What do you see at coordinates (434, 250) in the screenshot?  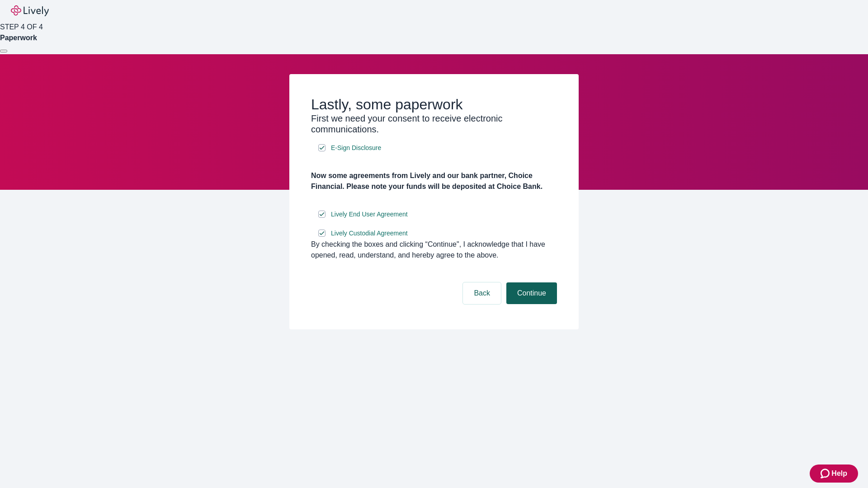 I see `div: By checking the boxes and clicking “Continue", I acknowledge that I have opened, read, understand...` at bounding box center [434, 250].